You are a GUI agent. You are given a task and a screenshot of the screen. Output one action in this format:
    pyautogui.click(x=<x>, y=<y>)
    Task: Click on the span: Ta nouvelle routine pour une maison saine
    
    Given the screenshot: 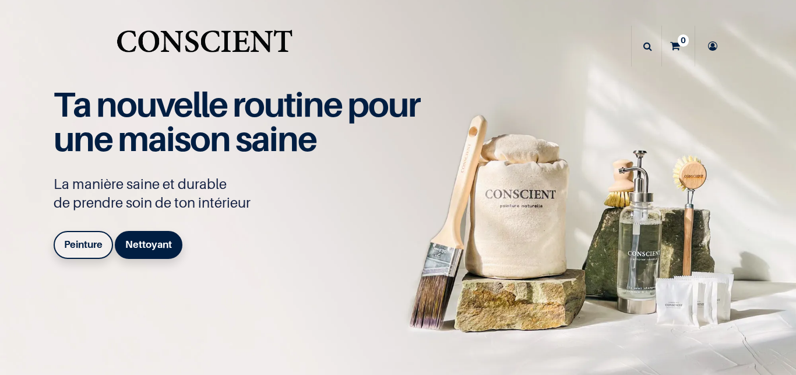 What is the action you would take?
    pyautogui.click(x=237, y=121)
    